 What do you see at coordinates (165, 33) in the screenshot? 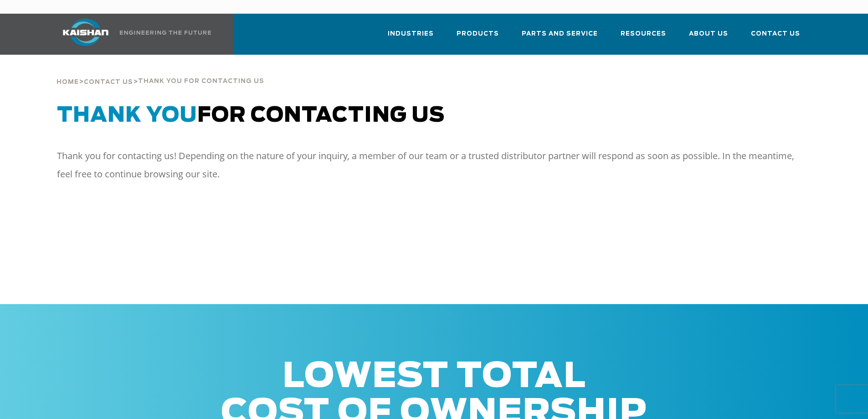
I see `img: Engineering the future` at bounding box center [165, 33].